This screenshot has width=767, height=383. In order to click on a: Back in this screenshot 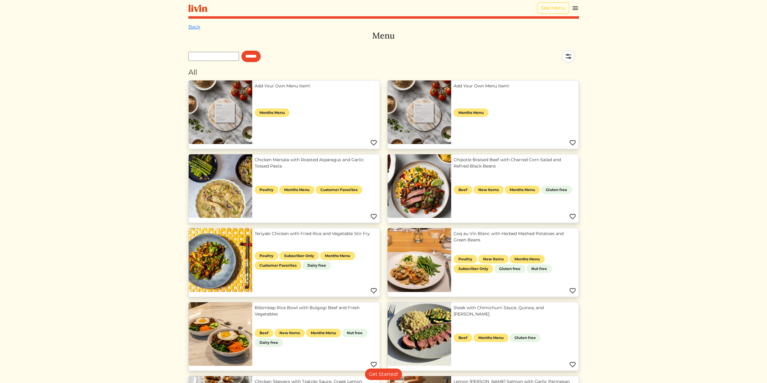, I will do `click(194, 27)`.